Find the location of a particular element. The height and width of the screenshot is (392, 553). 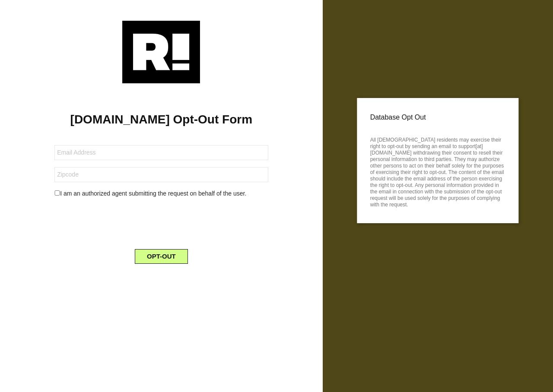

p: Database Opt Out is located at coordinates (437, 118).